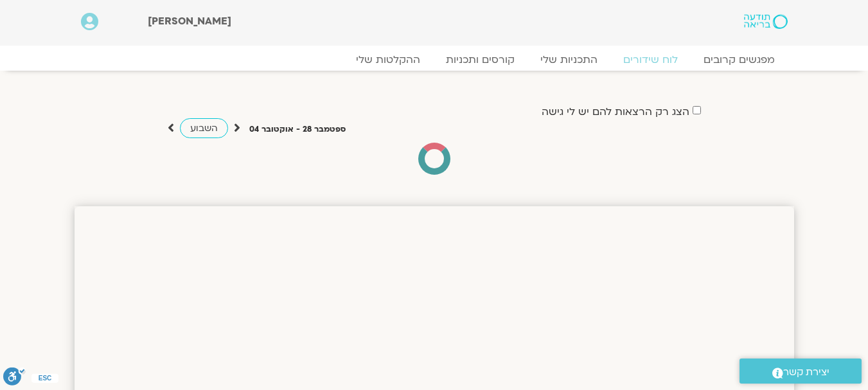 The width and height of the screenshot is (868, 390). I want to click on nav: Menu, so click(434, 60).